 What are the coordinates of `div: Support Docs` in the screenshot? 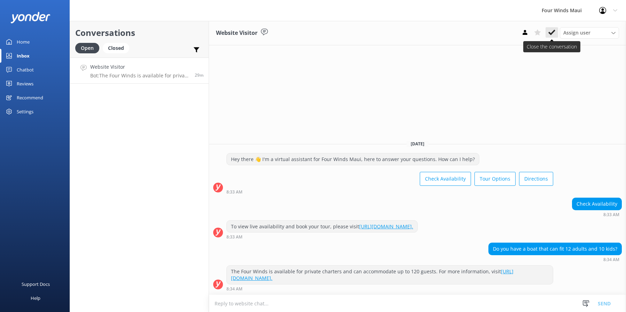 It's located at (36, 284).